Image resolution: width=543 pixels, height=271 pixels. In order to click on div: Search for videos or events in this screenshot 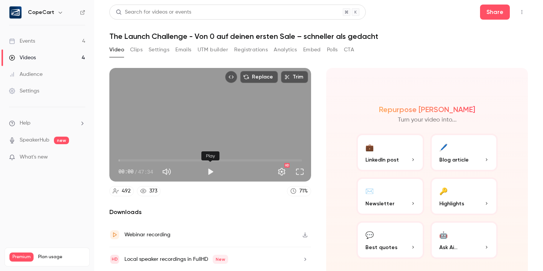, I will do `click(153, 12)`.